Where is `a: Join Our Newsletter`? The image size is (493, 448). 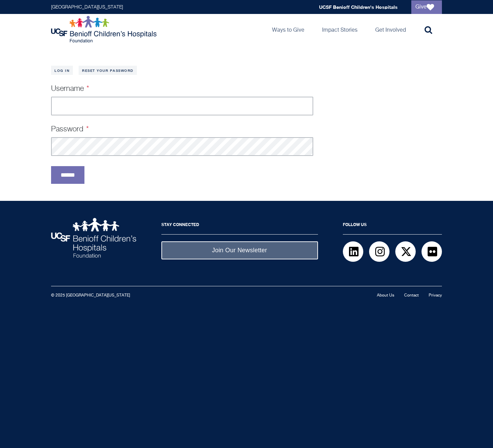 a: Join Our Newsletter is located at coordinates (240, 250).